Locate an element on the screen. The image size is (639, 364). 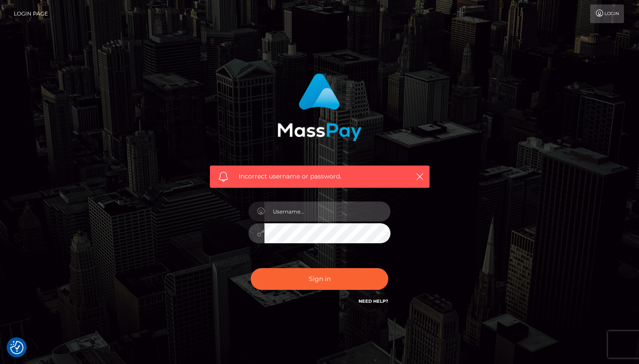
span: Incorrect username or password. is located at coordinates (319, 176).